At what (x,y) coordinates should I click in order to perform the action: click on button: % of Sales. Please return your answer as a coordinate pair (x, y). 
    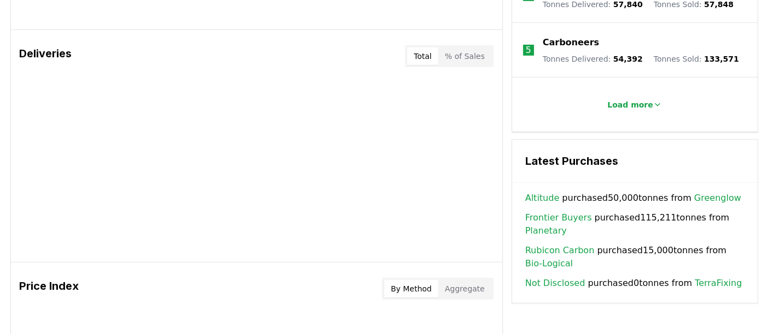
    Looking at the image, I should click on (465, 56).